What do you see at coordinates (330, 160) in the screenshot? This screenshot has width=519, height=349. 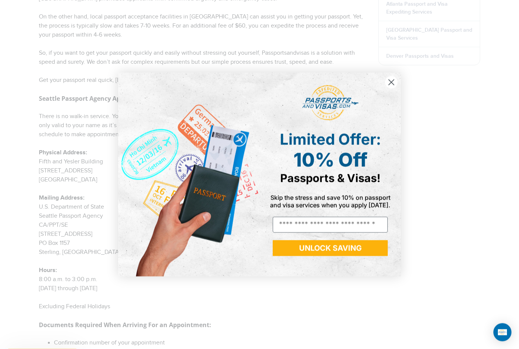 I see `span: 10% Off` at bounding box center [330, 160].